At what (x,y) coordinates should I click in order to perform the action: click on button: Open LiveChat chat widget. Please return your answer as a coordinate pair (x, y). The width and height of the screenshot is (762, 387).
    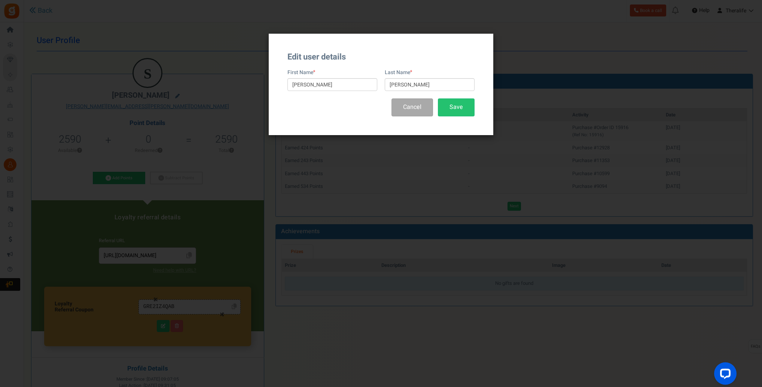
    Looking at the image, I should click on (17, 14).